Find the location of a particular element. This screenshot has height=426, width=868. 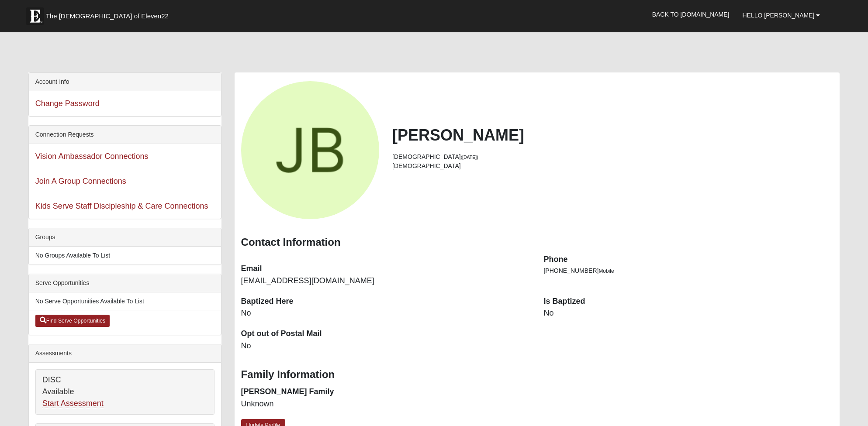

div: DISC Available is located at coordinates (125, 392).